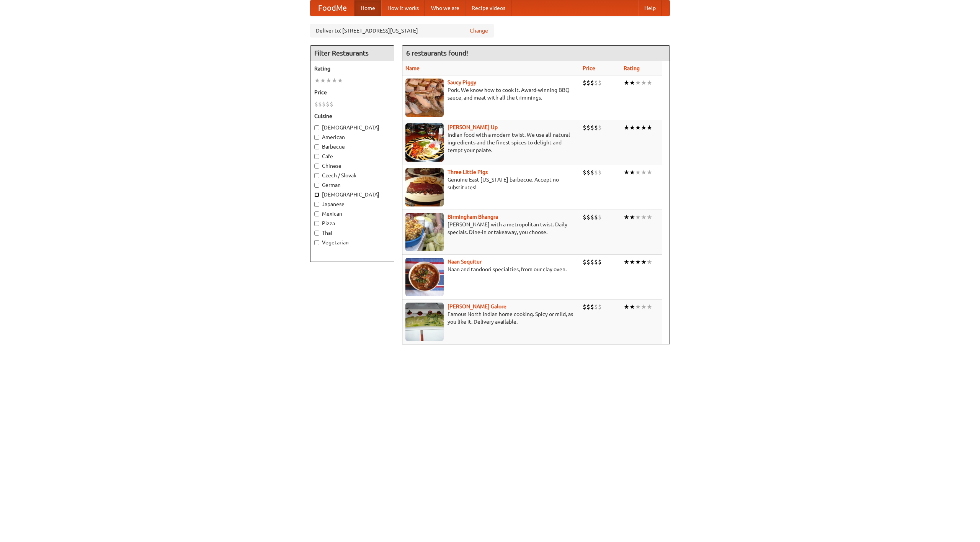 Image resolution: width=980 pixels, height=542 pixels. I want to click on label: Vegetarian, so click(352, 243).